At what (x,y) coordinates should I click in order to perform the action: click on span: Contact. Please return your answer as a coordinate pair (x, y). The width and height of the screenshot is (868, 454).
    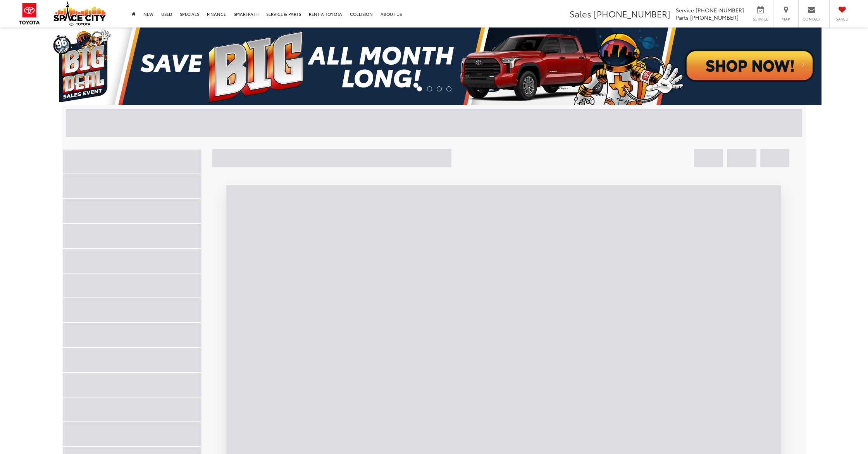
    Looking at the image, I should click on (812, 19).